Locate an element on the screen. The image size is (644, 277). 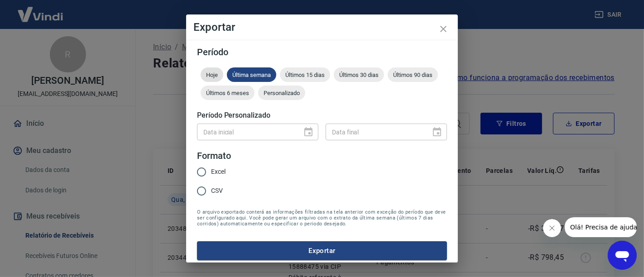
div: Últimos 90 dias is located at coordinates (413, 75).